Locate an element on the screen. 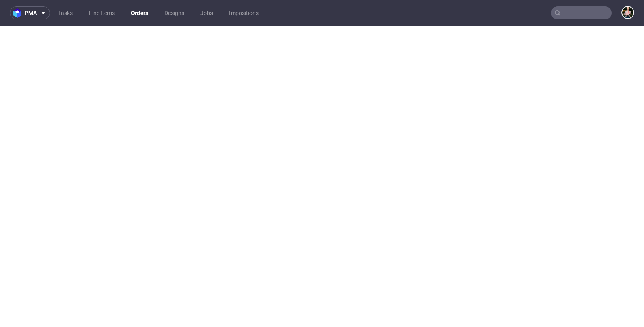  a: Orders is located at coordinates (140, 13).